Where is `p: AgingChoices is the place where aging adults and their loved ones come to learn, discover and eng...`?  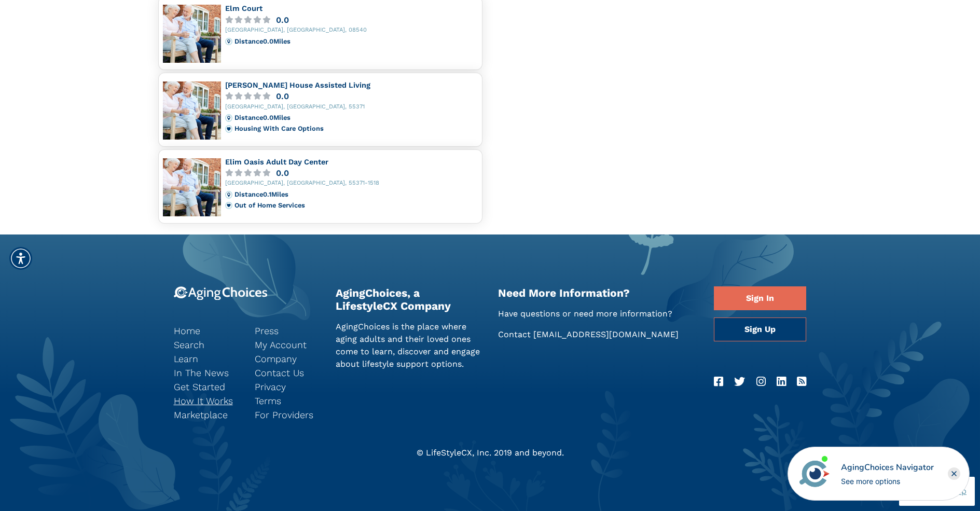
p: AgingChoices is the place where aging adults and their loved ones come to learn, discover and eng... is located at coordinates (409, 345).